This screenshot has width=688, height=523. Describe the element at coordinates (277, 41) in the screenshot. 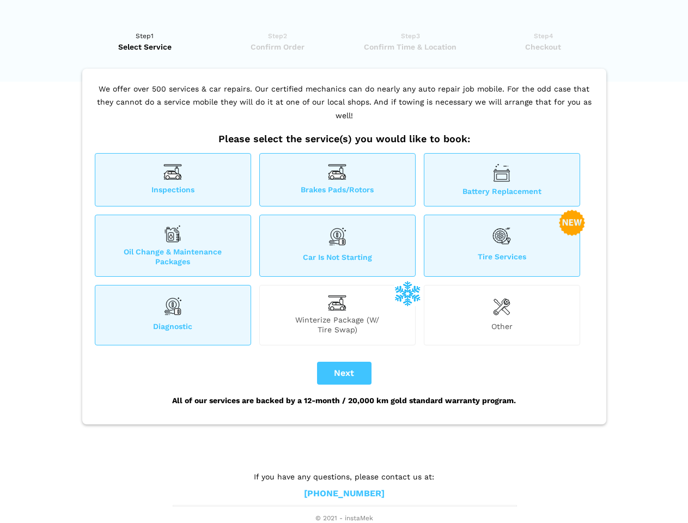

I see `a: Step2` at that location.